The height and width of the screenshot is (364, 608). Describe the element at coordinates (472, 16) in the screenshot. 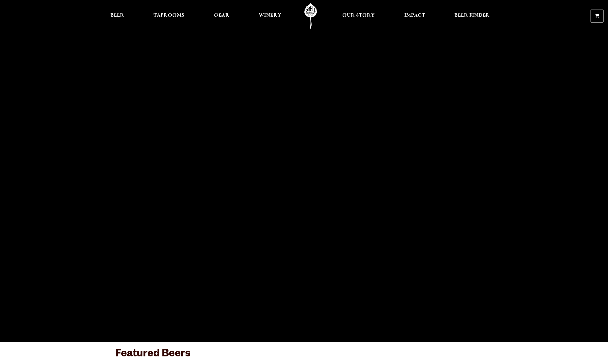

I see `a: Beer Finder` at that location.